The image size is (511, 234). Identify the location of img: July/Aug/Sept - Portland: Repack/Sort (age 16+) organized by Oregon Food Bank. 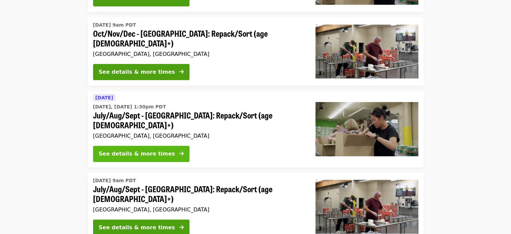
(367, 206).